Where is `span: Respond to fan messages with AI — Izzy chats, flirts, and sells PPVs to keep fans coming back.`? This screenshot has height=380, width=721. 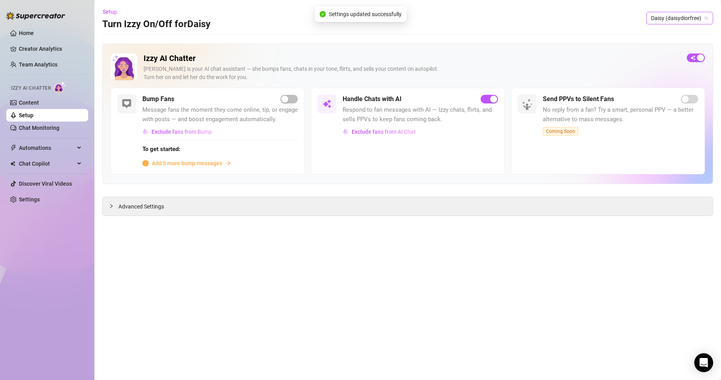
span: Respond to fan messages with AI — Izzy chats, flirts, and sells PPVs to keep fans coming back. is located at coordinates (420, 114).